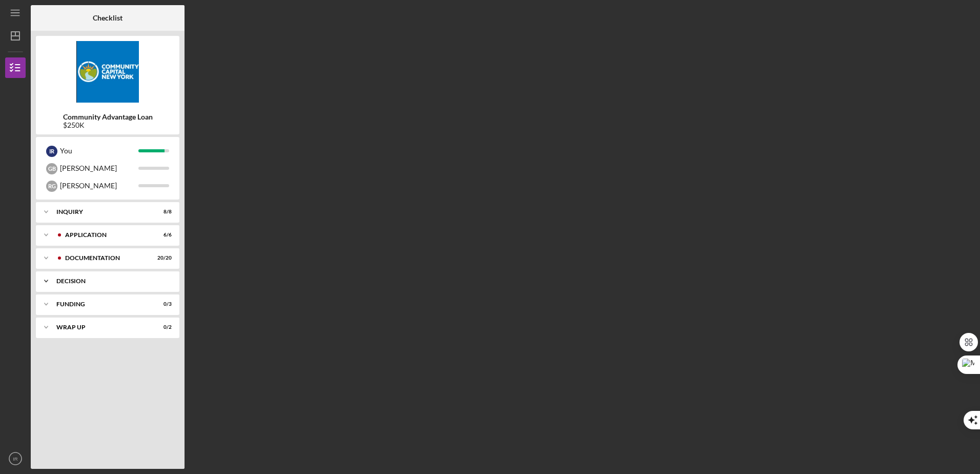  Describe the element at coordinates (99, 151) in the screenshot. I see `div: You` at that location.